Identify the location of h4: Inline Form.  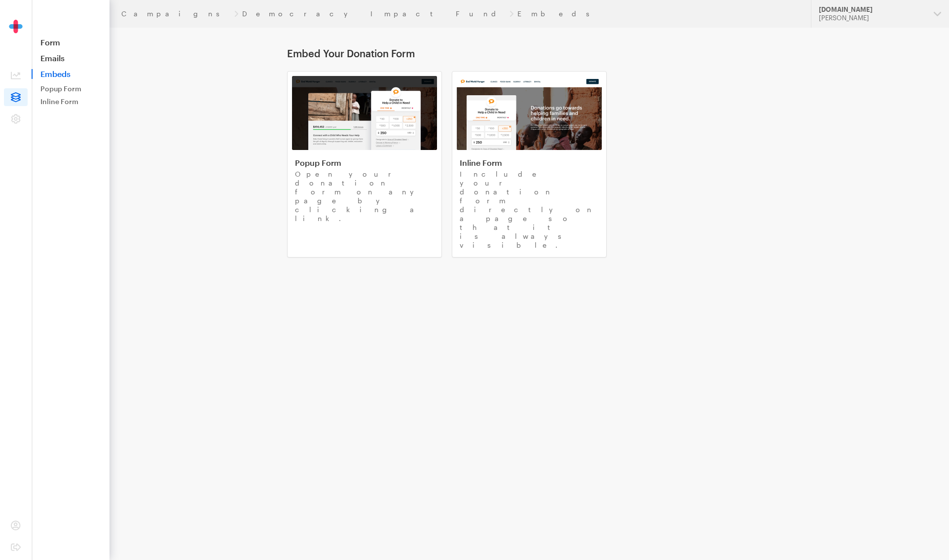
(529, 163).